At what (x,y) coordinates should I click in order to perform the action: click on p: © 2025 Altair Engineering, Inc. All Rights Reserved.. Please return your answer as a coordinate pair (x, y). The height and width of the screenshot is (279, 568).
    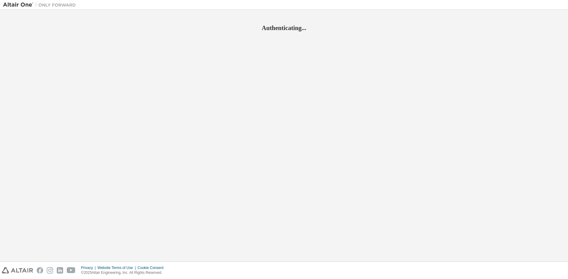
    Looking at the image, I should click on (124, 273).